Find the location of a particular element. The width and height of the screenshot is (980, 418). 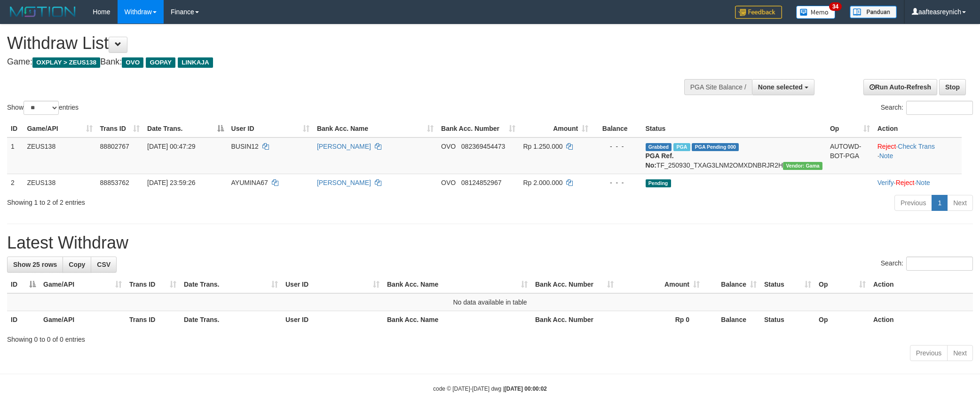

th: Op is located at coordinates (842, 320).